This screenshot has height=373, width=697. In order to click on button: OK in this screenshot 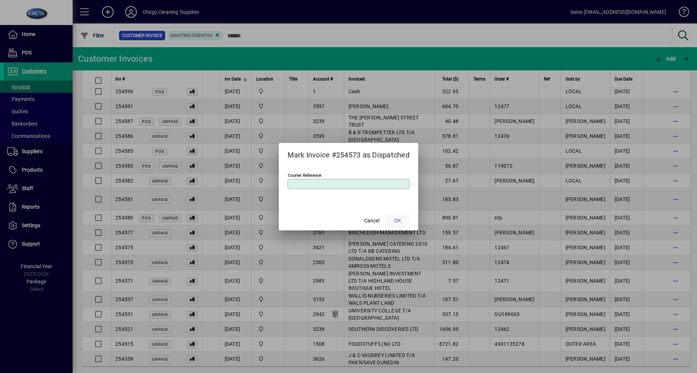, I will do `click(398, 221)`.